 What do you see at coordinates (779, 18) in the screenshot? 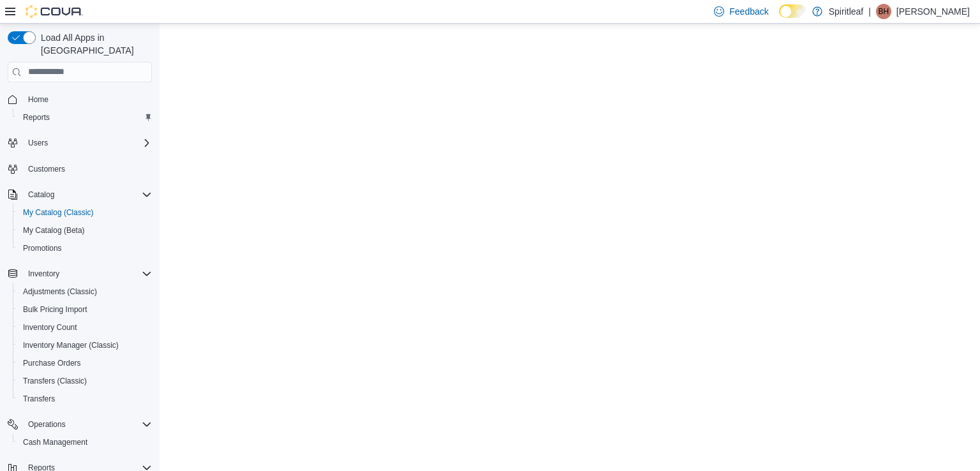
I see `span: Dark Mode` at bounding box center [779, 18].